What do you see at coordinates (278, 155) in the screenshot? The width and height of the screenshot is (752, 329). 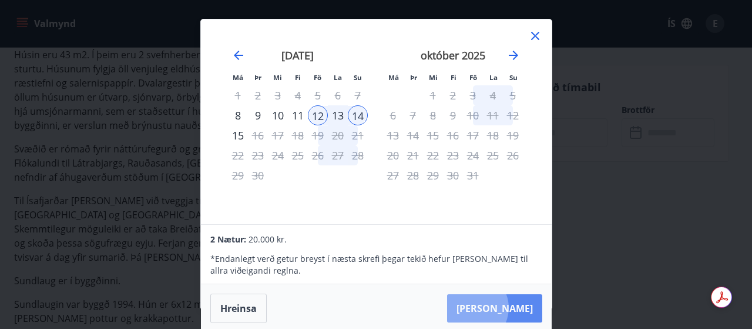 I see `td: Not available. miðvikudagur, 24. september 2025` at bounding box center [278, 155].